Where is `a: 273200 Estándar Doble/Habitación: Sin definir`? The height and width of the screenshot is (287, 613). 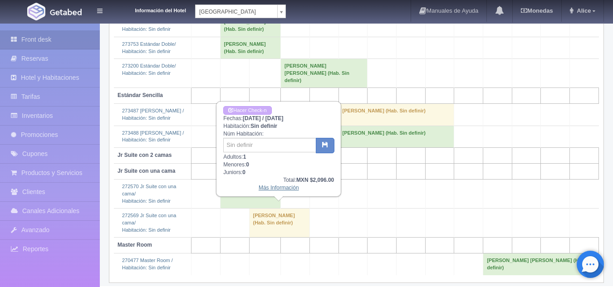
a: 273200 Estándar Doble/Habitación: Sin definir is located at coordinates (149, 69).